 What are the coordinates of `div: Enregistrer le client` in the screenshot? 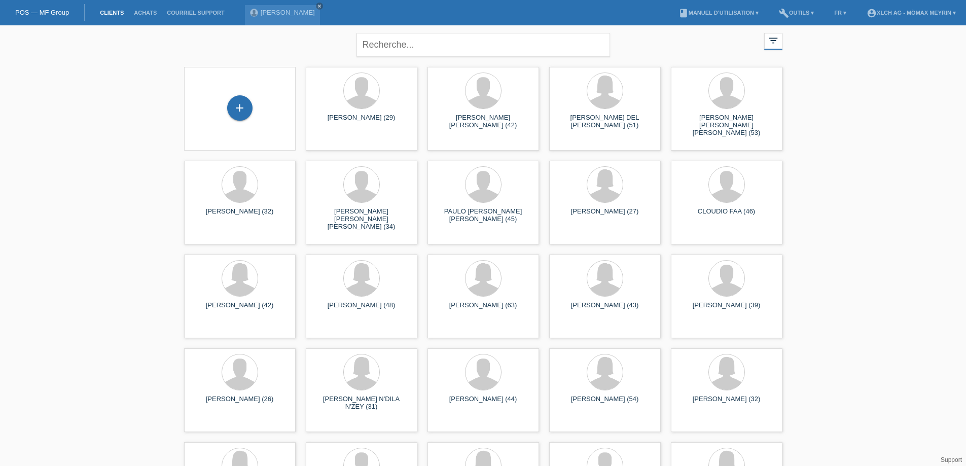 It's located at (240, 108).